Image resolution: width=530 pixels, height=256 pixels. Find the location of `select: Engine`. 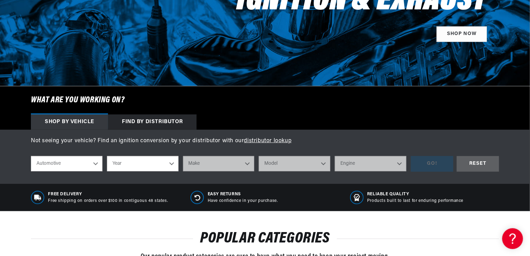

select: Engine is located at coordinates (371, 164).